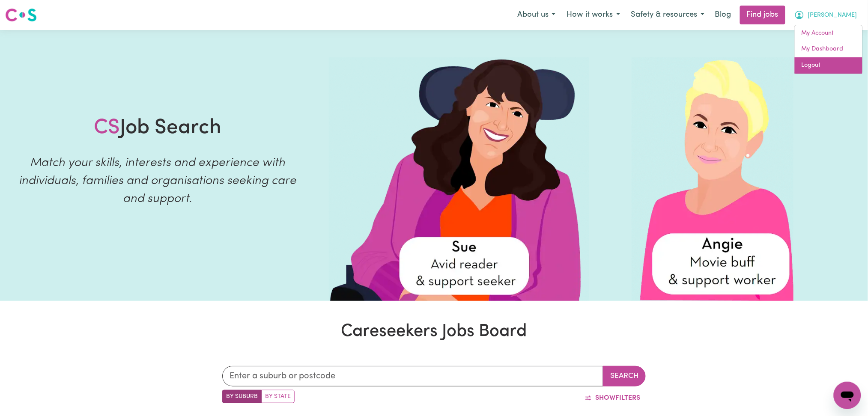 Image resolution: width=868 pixels, height=416 pixels. What do you see at coordinates (106, 128) in the screenshot?
I see `span: CS` at bounding box center [106, 128].